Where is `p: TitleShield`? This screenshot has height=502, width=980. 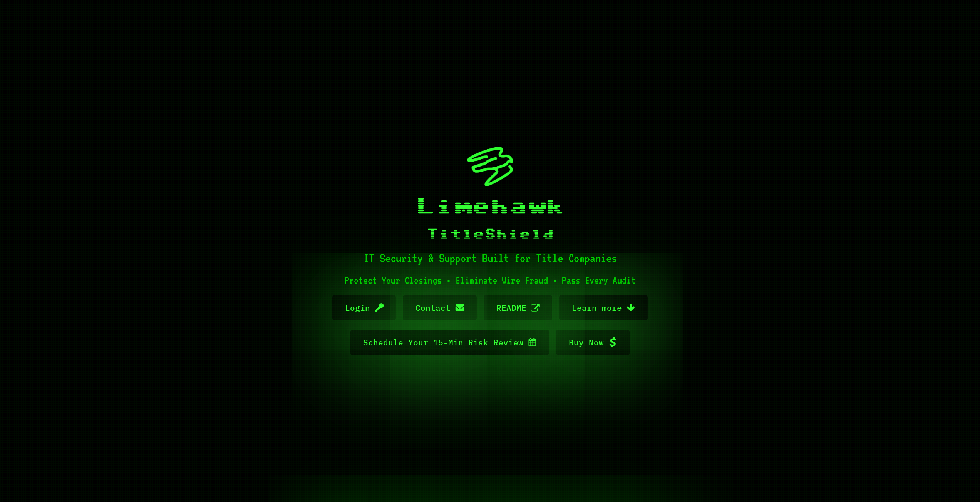
p: TitleShield is located at coordinates (490, 235).